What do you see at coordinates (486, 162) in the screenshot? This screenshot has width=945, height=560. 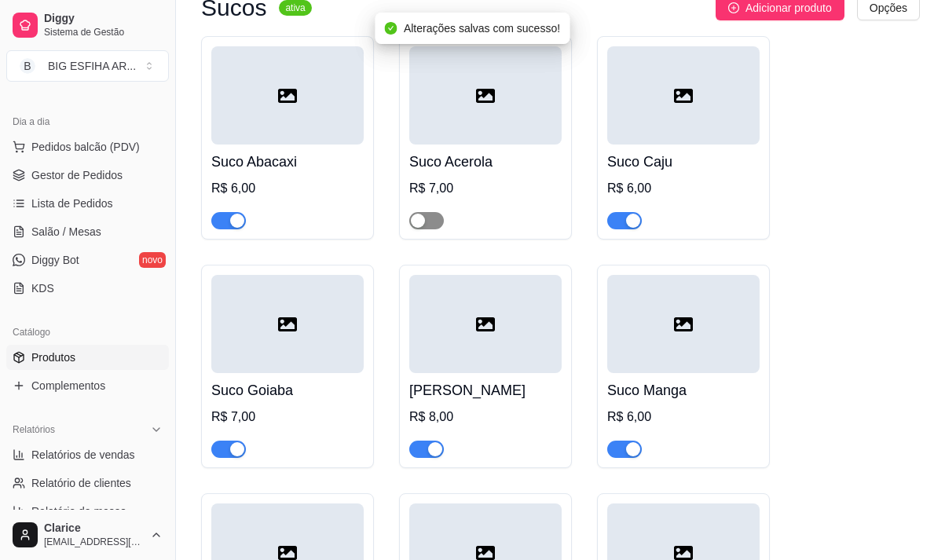 I see `h4: Suco Acerola` at bounding box center [486, 162].